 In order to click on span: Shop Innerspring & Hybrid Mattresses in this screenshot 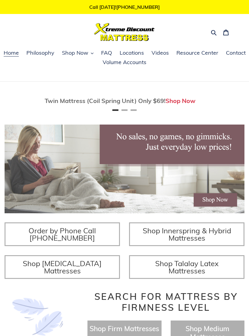, I will do `click(187, 235)`.